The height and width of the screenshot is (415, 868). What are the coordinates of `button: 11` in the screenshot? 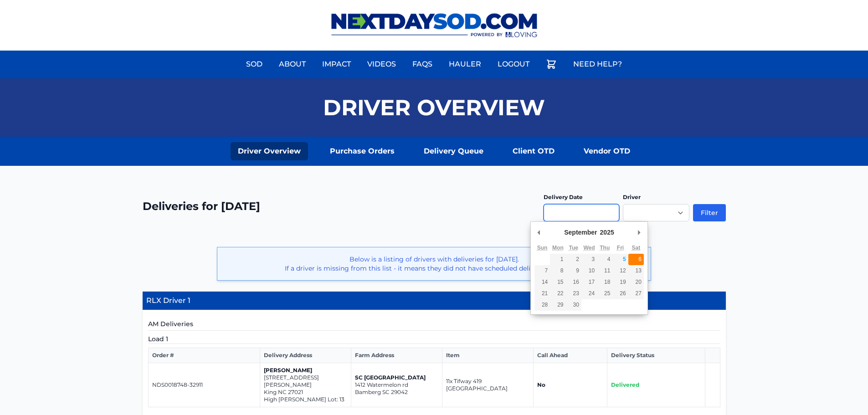 It's located at (605, 271).